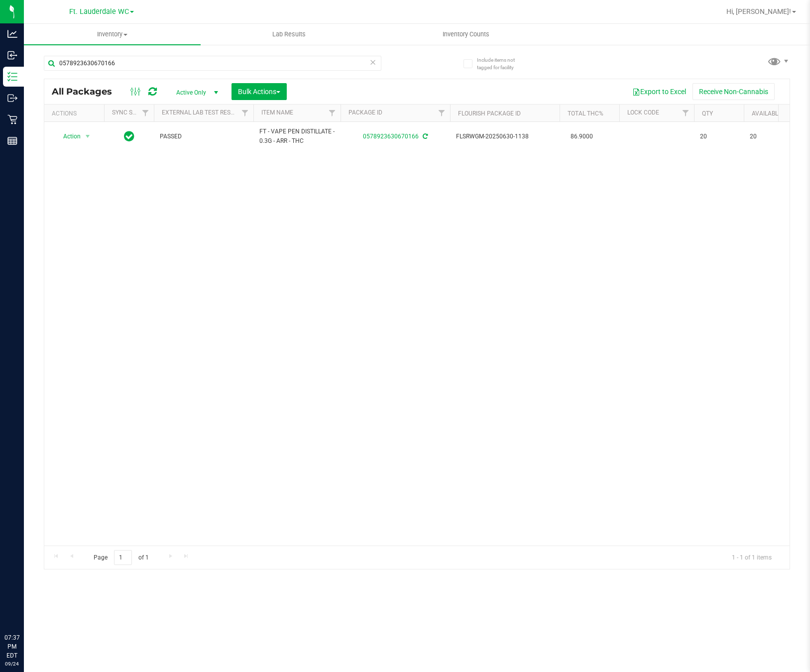 Image resolution: width=810 pixels, height=672 pixels. Describe the element at coordinates (734, 91) in the screenshot. I see `button: Receive Non-Cannabis` at that location.